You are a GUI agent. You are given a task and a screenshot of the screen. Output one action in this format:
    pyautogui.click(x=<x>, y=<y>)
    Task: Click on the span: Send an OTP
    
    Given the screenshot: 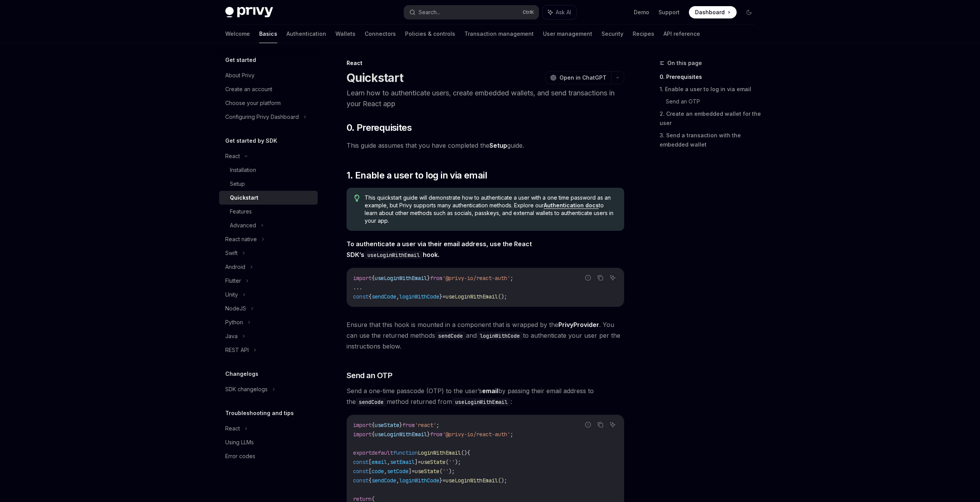 What is the action you would take?
    pyautogui.click(x=369, y=376)
    